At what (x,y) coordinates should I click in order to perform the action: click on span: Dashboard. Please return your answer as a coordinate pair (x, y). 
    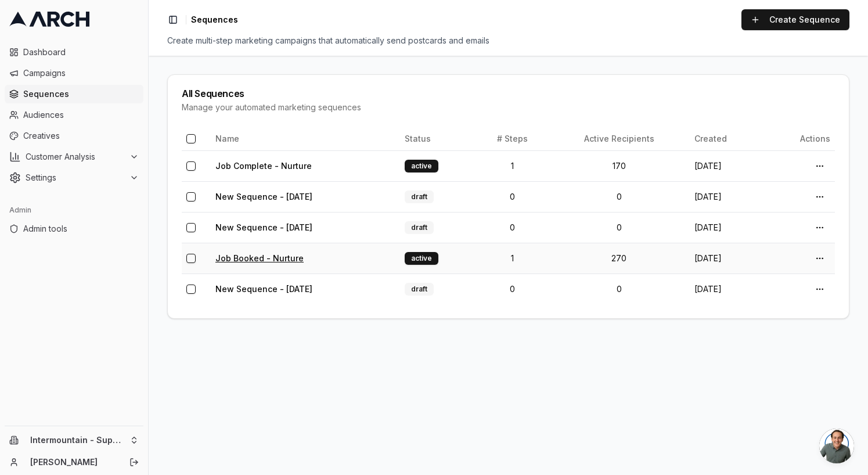
    Looking at the image, I should click on (80, 53).